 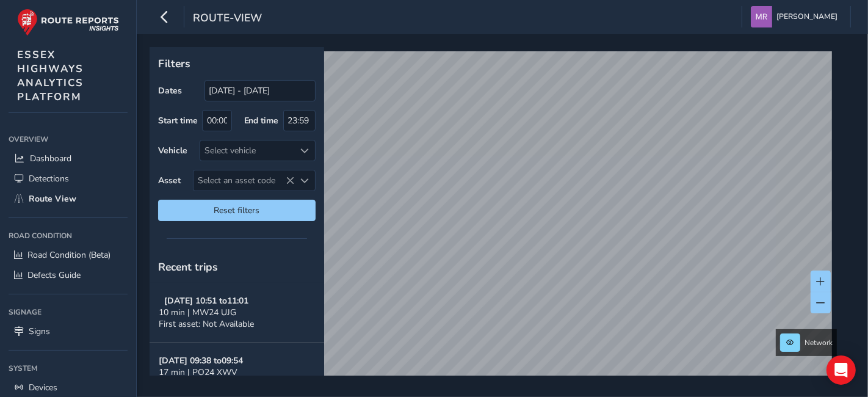 I want to click on span: route-view, so click(x=227, y=19).